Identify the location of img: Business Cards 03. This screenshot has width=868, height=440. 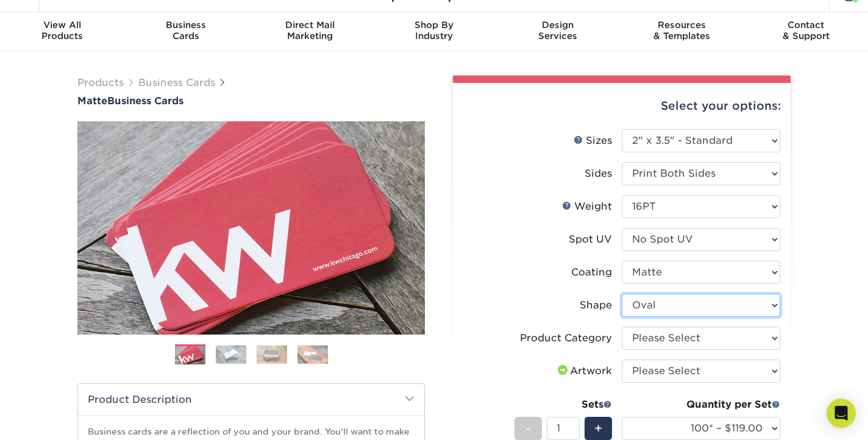
(271, 354).